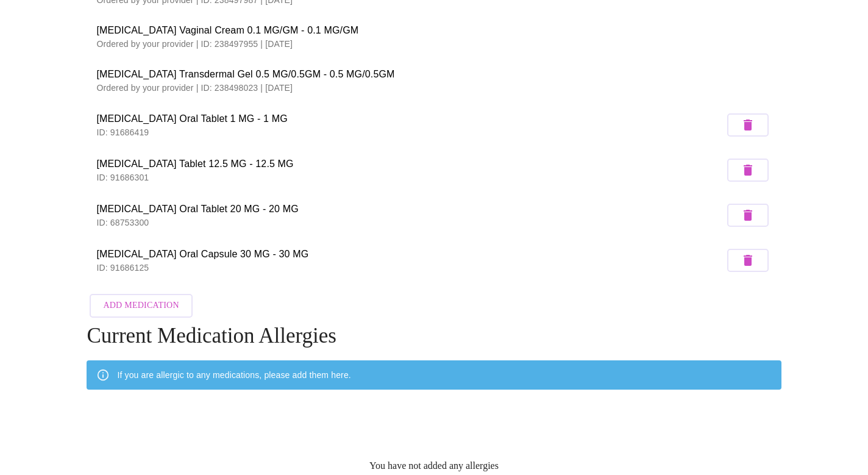 This screenshot has width=868, height=475. What do you see at coordinates (141, 306) in the screenshot?
I see `button: Add Medication` at bounding box center [141, 306].